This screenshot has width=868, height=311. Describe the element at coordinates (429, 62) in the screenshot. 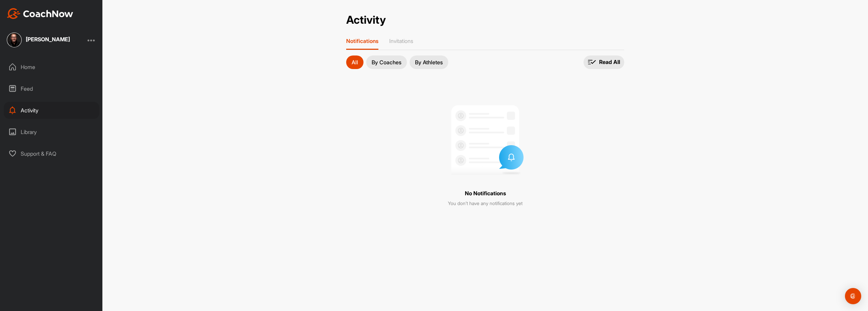

I see `button: By Athletes` at that location.